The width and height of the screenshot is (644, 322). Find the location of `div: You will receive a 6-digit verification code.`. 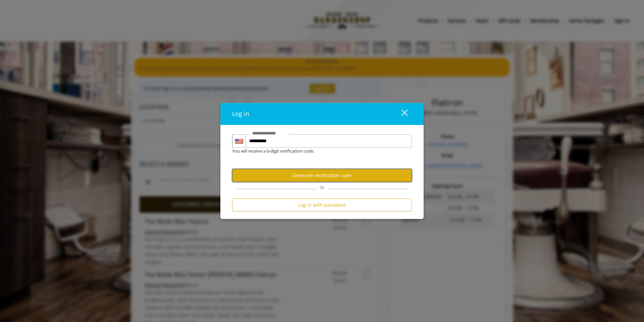

div: You will receive a 6-digit verification code. is located at coordinates (317, 151).